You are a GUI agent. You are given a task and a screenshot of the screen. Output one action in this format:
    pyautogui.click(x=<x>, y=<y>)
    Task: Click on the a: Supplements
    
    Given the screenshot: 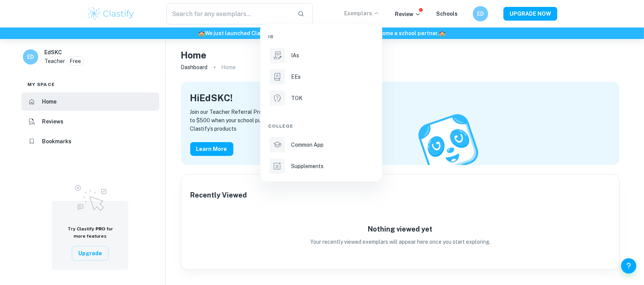 What is the action you would take?
    pyautogui.click(x=321, y=166)
    